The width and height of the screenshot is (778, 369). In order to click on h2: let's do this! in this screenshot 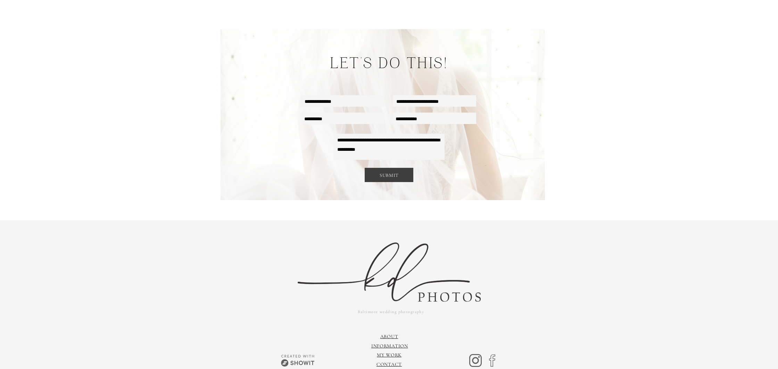, I will do `click(389, 63)`.